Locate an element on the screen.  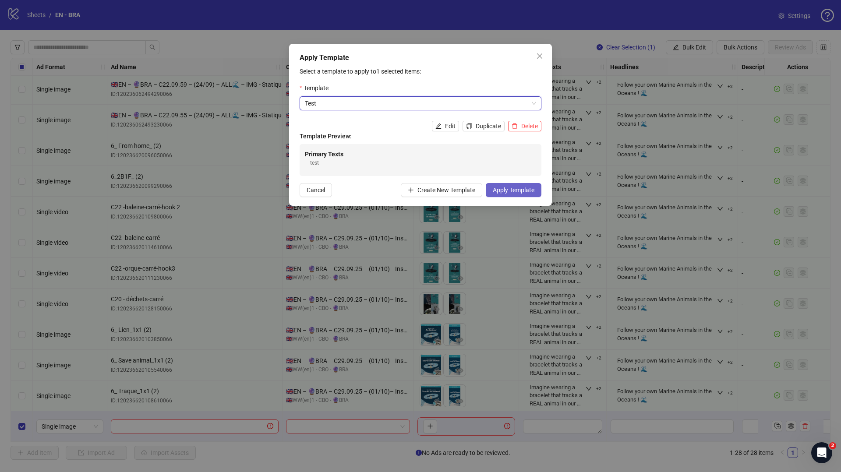
button: Apply Template is located at coordinates (513, 190).